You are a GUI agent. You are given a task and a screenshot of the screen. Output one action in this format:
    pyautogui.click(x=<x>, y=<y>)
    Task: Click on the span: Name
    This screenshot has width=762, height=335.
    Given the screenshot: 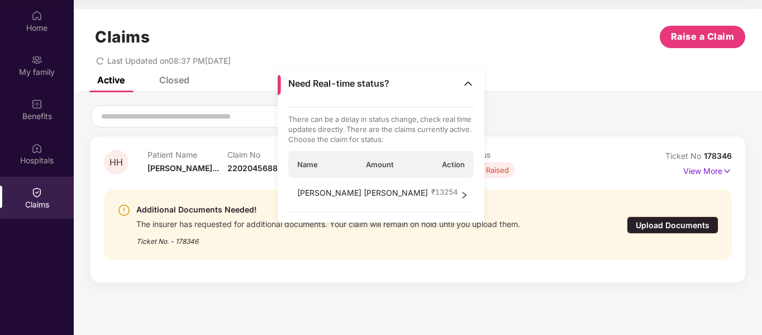 What is the action you would take?
    pyautogui.click(x=307, y=164)
    